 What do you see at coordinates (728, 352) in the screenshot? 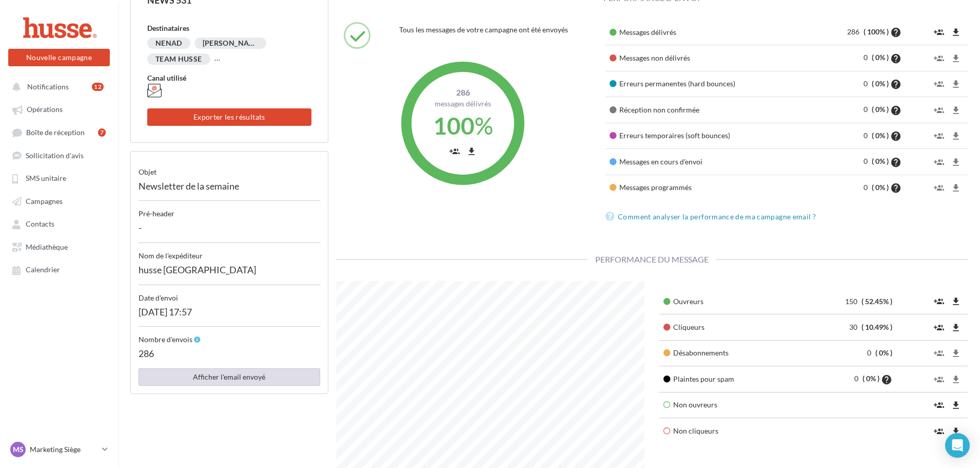
I see `td: Désabonnements` at bounding box center [728, 352].